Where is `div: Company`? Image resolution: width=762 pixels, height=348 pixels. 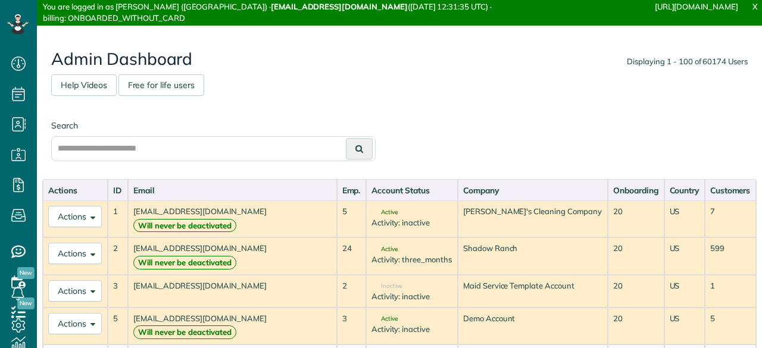 div: Company is located at coordinates (533, 191).